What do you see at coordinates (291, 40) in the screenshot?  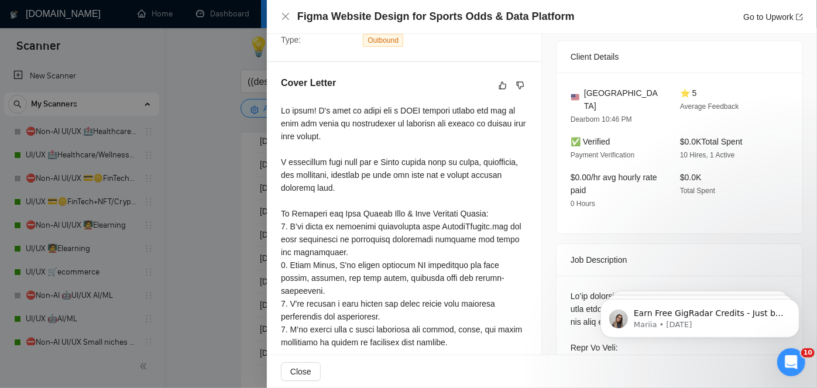 I see `span: Type:` at bounding box center [291, 40].